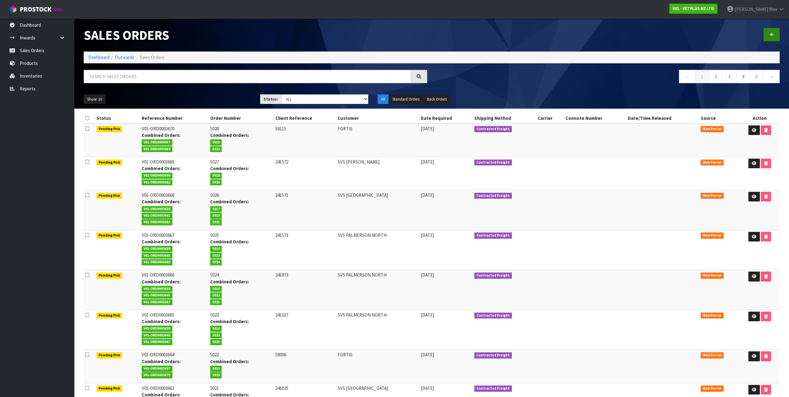 The image size is (789, 397). Describe the element at coordinates (241, 329) in the screenshot. I see `td: 5023` at that location.